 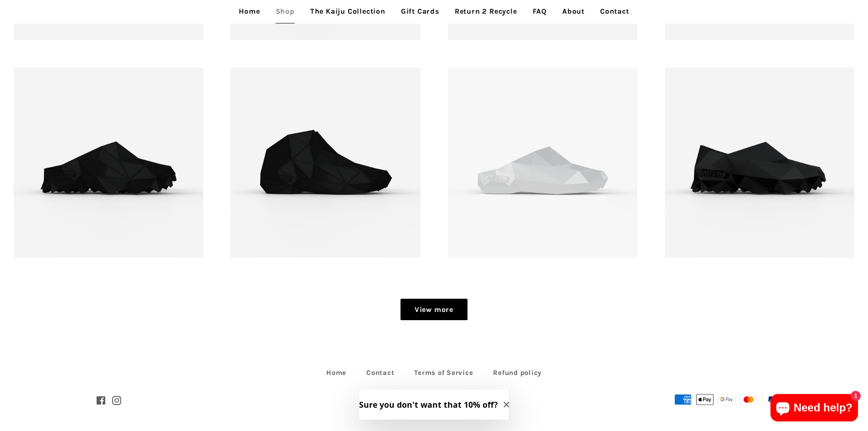 I want to click on a: Refund policy, so click(x=517, y=372).